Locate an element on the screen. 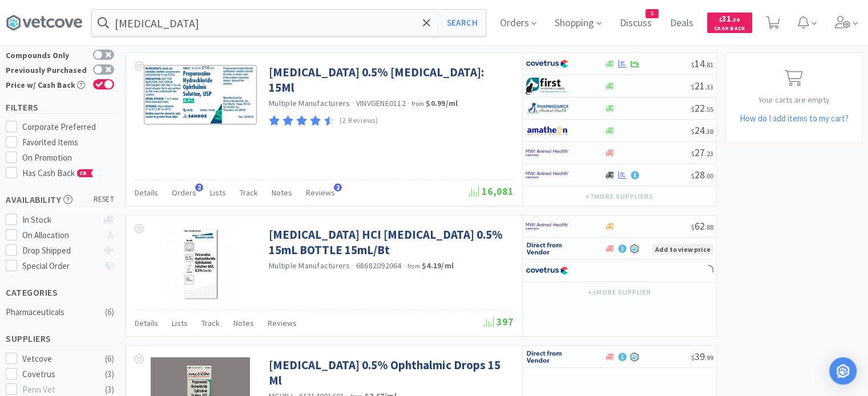  span: . 23 is located at coordinates (709, 153).